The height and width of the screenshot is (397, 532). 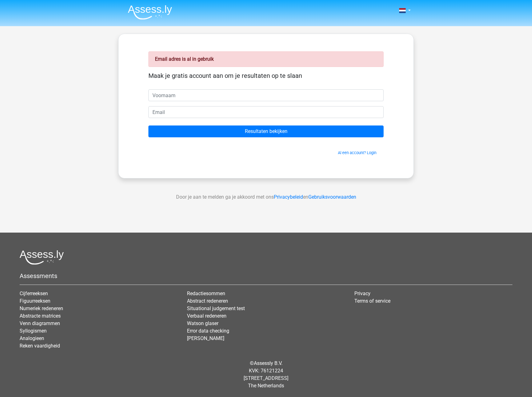 I want to click on a: Watson glaser, so click(x=203, y=323).